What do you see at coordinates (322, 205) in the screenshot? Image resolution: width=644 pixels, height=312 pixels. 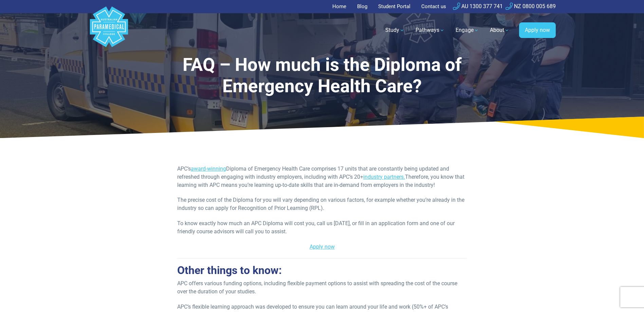 I see `p: The precise cost of the Diploma for you will vary depending on various factors, for example wheth...` at bounding box center [322, 205].